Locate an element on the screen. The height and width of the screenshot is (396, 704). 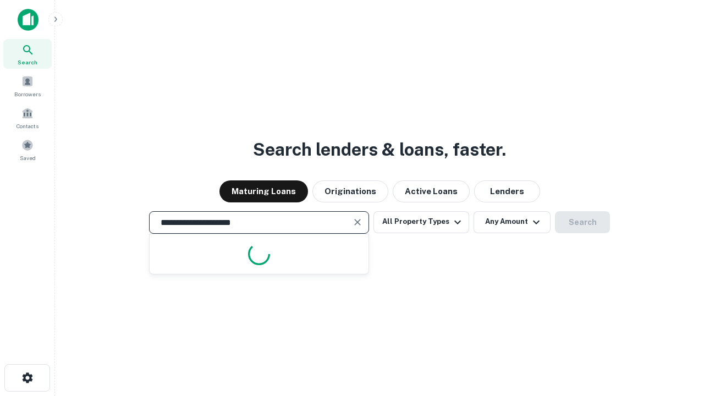
div: Chat Widget is located at coordinates (676, 334).